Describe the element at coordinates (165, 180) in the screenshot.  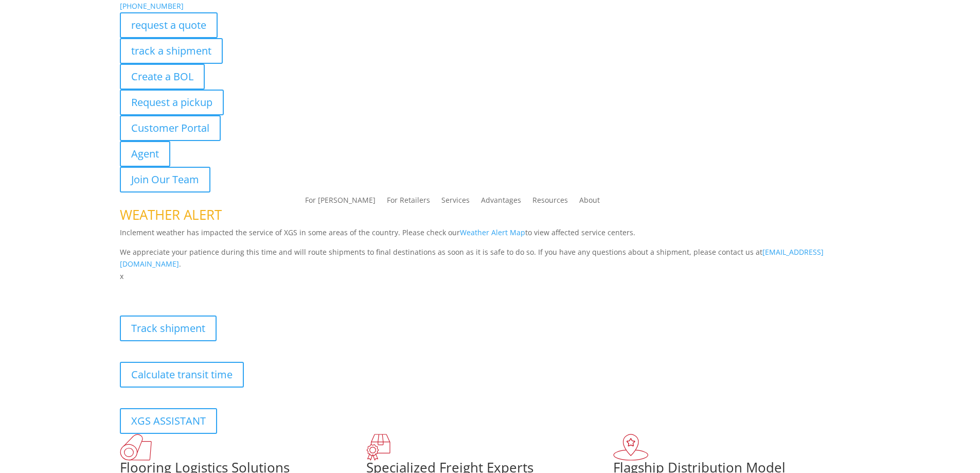
I see `a: Join Our Team` at that location.